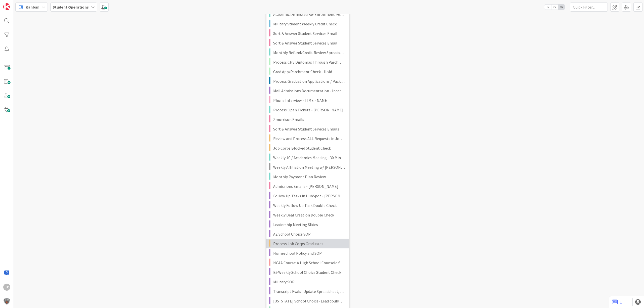 Image resolution: width=644 pixels, height=308 pixels. I want to click on span: Homeschool Policy and SOP, so click(309, 253).